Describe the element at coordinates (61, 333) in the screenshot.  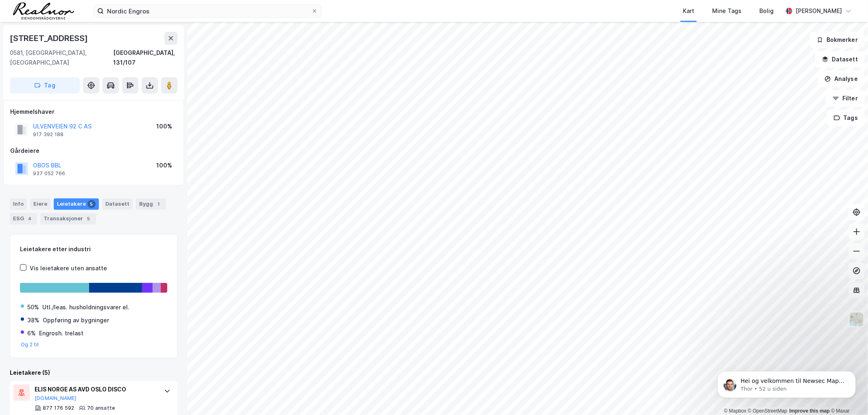
I see `div: Engrosh. trelast` at that location.